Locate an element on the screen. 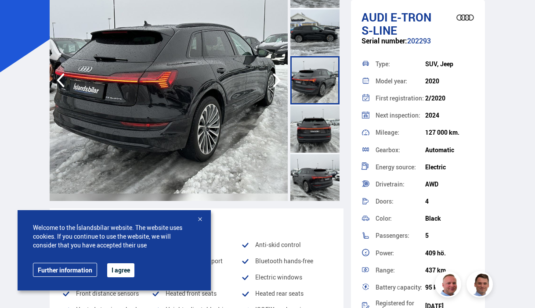 The image size is (535, 308). div: Power: is located at coordinates (400, 253).